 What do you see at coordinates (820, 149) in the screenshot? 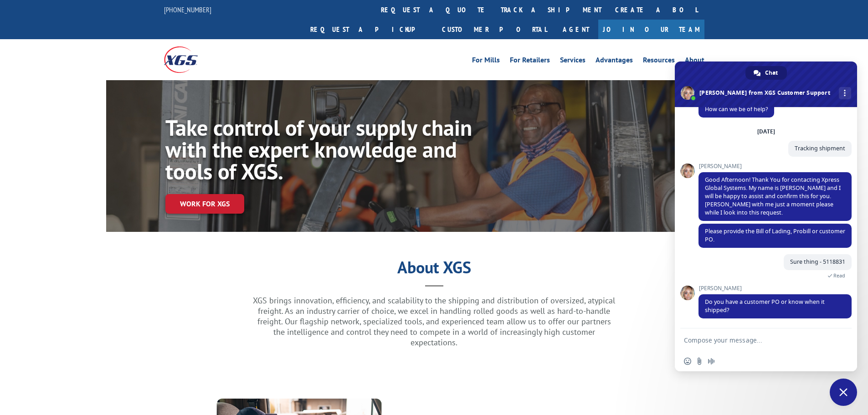
I see `span: Tracking shipment` at bounding box center [820, 149].